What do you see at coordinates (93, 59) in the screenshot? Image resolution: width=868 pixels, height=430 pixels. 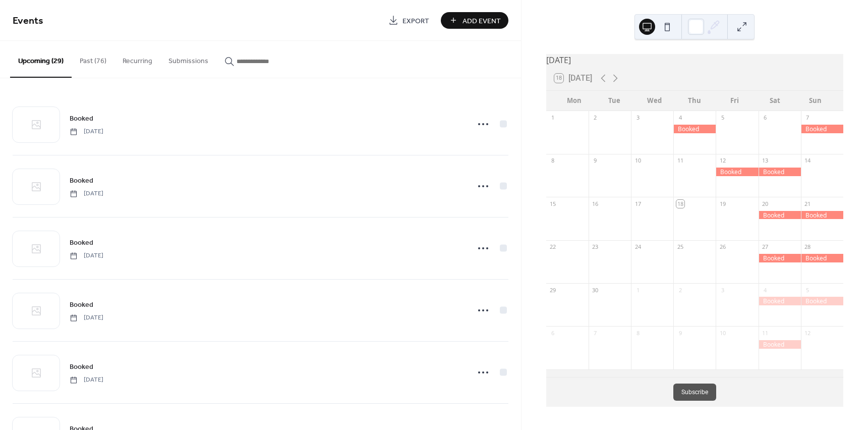 I see `button: Past (76)` at bounding box center [93, 59].